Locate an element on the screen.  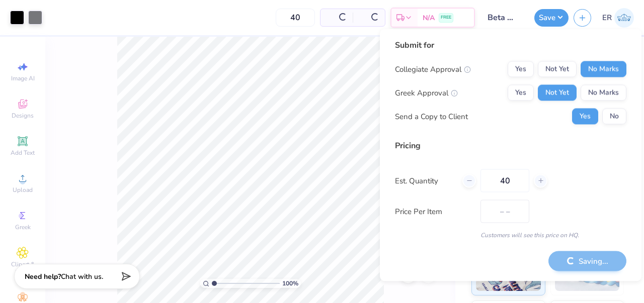
span: ER is located at coordinates (607, 18).